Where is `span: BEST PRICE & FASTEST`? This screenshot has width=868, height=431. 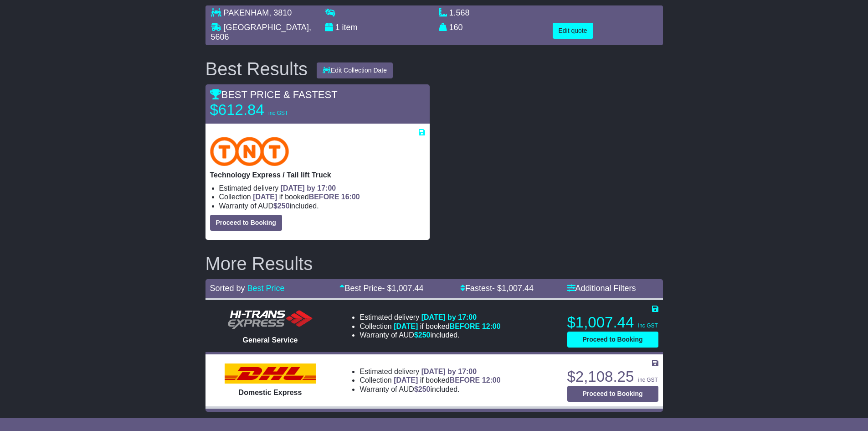 span: BEST PRICE & FASTEST is located at coordinates (274, 94).